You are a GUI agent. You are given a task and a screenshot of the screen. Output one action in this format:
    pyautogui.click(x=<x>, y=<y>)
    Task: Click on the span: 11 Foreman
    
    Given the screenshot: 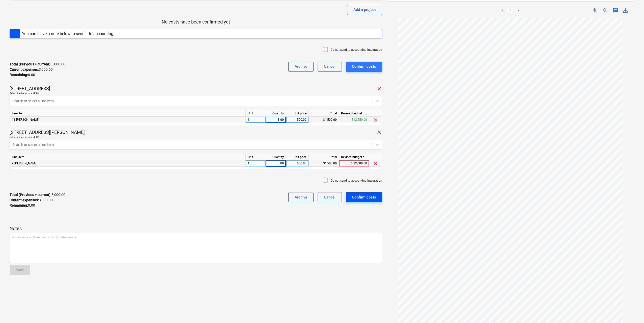 What is the action you would take?
    pyautogui.click(x=25, y=120)
    